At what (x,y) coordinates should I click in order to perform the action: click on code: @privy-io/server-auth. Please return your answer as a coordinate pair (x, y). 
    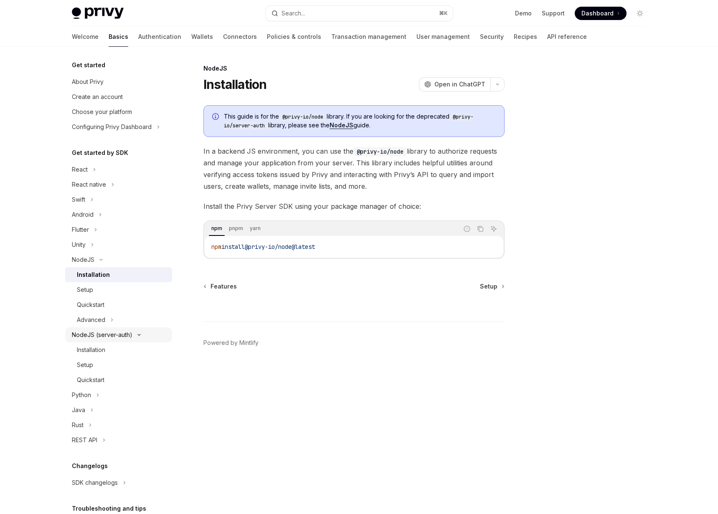
    Looking at the image, I should click on (348, 121).